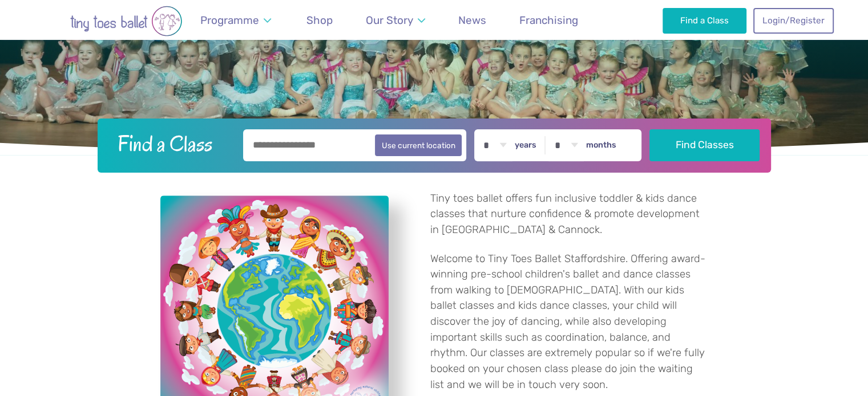 This screenshot has height=396, width=868. I want to click on a: Login/Register, so click(794, 21).